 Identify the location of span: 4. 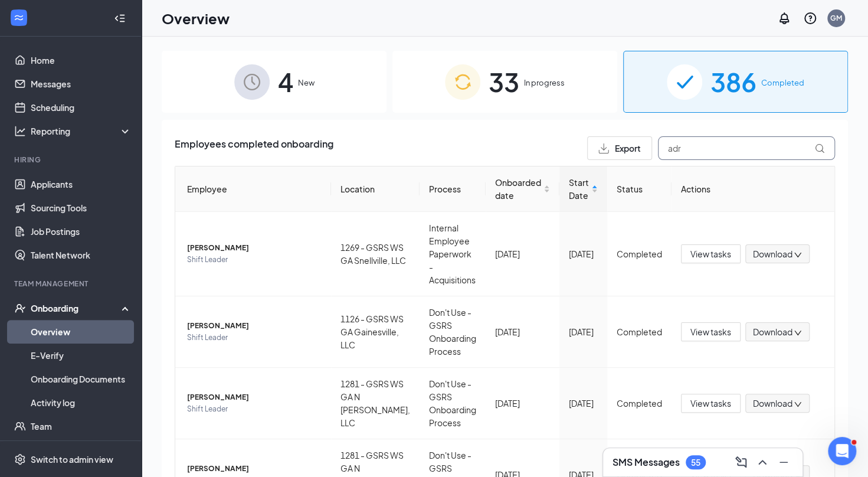
(286, 81).